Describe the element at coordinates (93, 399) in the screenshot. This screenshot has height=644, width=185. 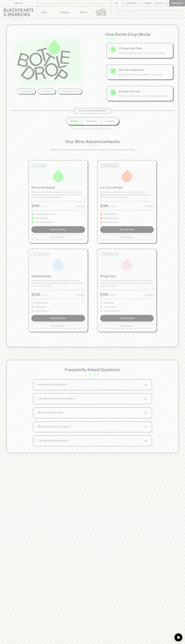
I see `button: Can I skip or pause my subscription?+` at that location.